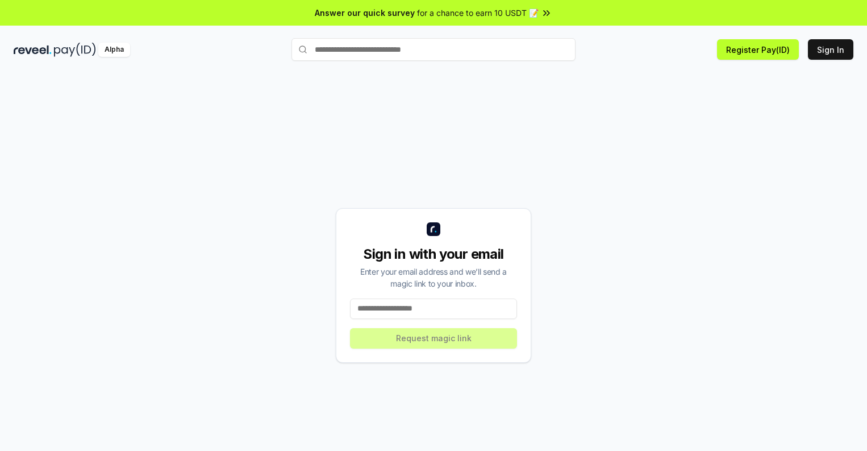 Image resolution: width=867 pixels, height=451 pixels. I want to click on img: reveel_dark, so click(32, 49).